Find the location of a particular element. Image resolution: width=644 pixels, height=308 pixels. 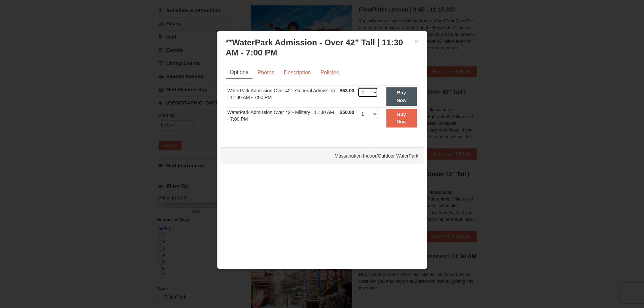

td: WaterPark Admission Over 42"- Military | 11:30 AM - 7:00 PM is located at coordinates (282, 118).